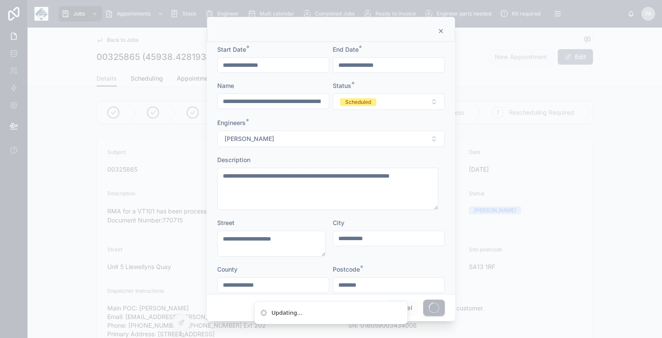  I want to click on span: Status, so click(342, 85).